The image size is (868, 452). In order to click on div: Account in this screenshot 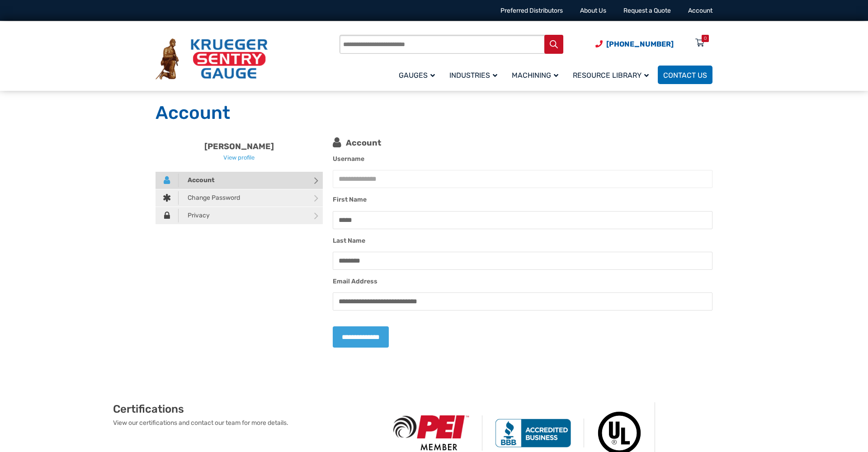, I will do `click(522, 142)`.